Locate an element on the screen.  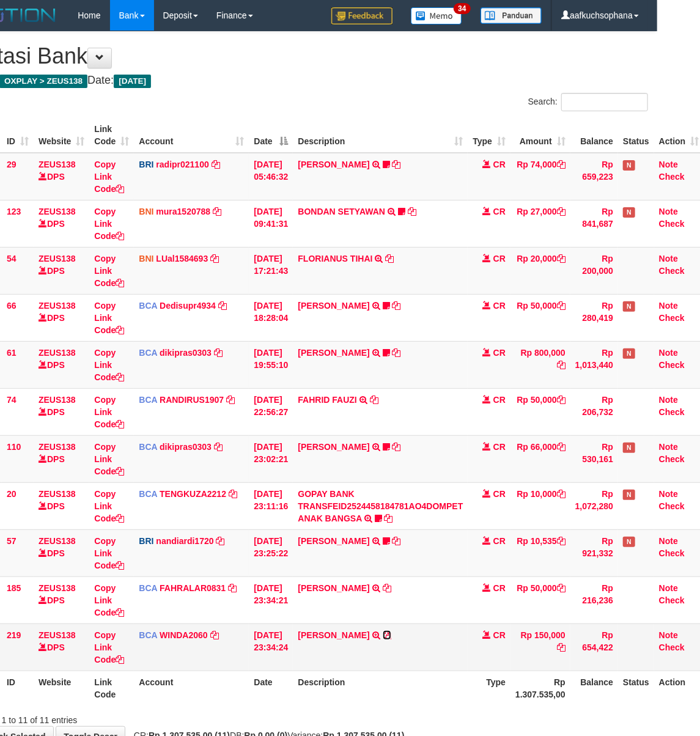
a: Copy FAHRALAR0831 to clipboard is located at coordinates (232, 588).